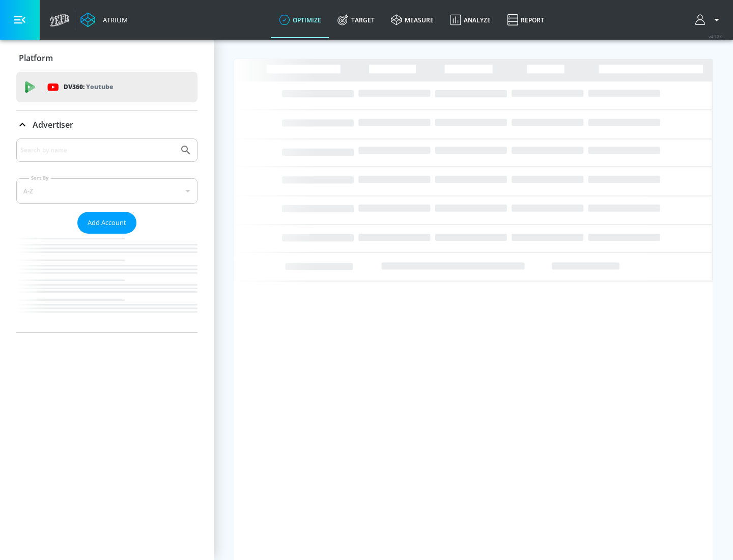 The height and width of the screenshot is (560, 733). What do you see at coordinates (106, 283) in the screenshot?
I see `nav: list of Advertiser` at bounding box center [106, 283].